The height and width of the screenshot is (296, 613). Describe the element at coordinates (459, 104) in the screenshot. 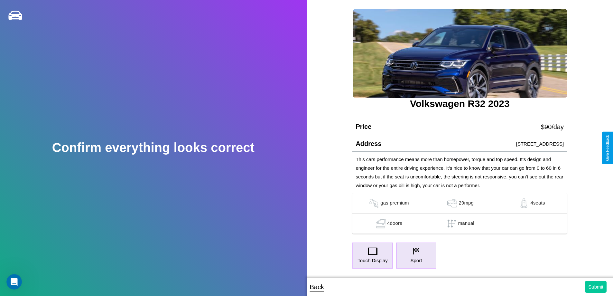

I see `h3: Volkswagen R32 2023` at that location.